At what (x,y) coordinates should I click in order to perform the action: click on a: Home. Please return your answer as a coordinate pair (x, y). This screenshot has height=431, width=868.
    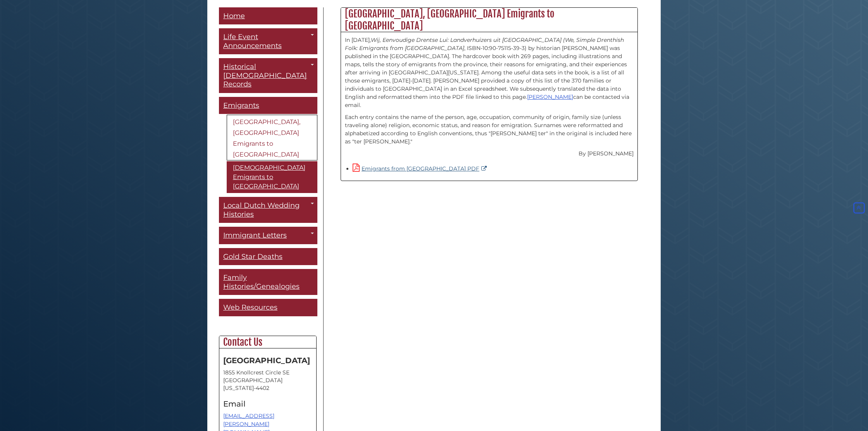
    Looking at the image, I should click on (269, 16).